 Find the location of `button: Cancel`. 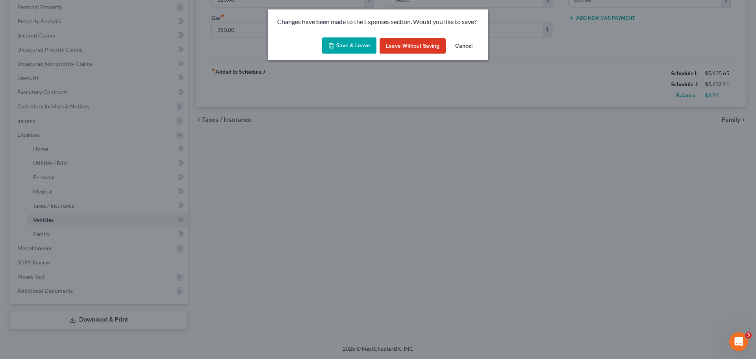

button: Cancel is located at coordinates (464, 46).